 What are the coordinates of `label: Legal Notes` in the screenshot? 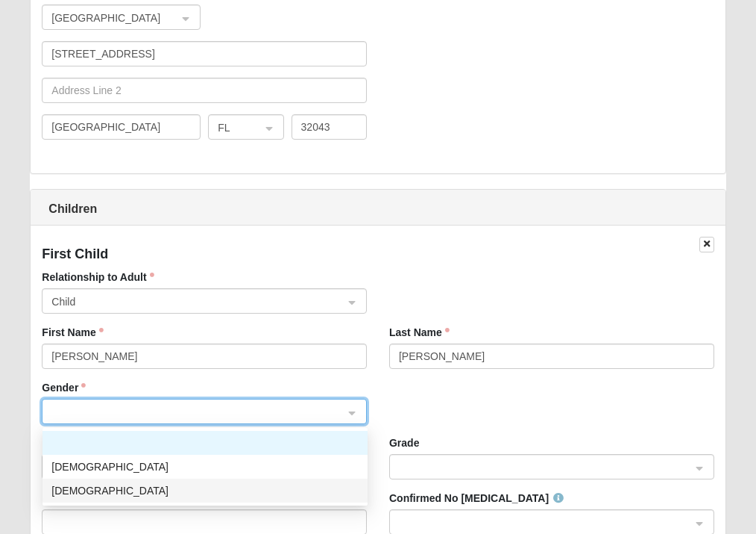 It's located at (79, 498).